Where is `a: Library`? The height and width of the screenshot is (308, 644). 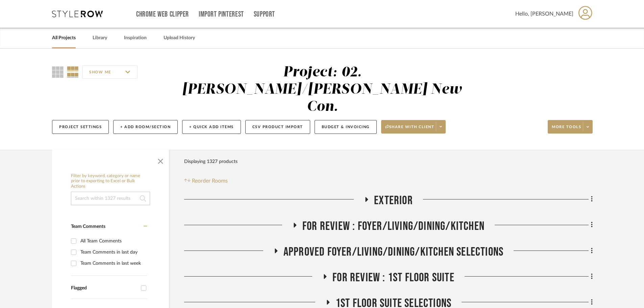 a: Library is located at coordinates (99, 38).